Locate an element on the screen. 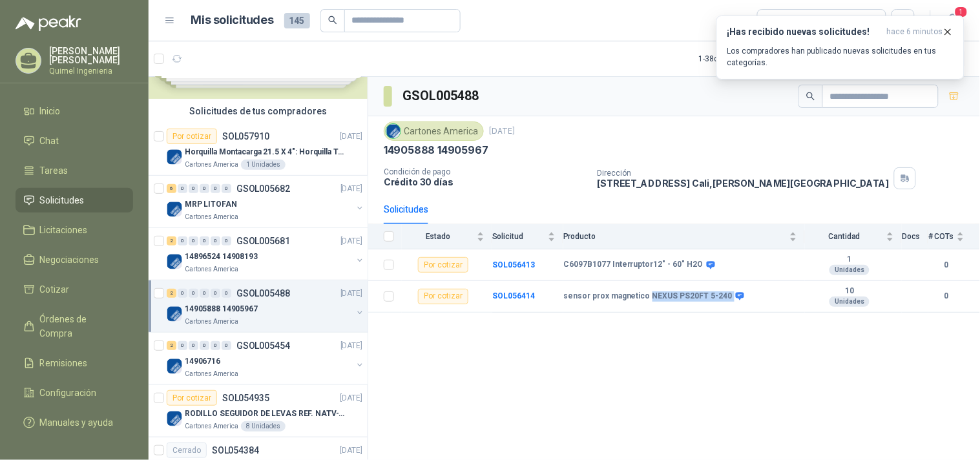 This screenshot has width=980, height=460. a: SOL056414 is located at coordinates (514, 296).